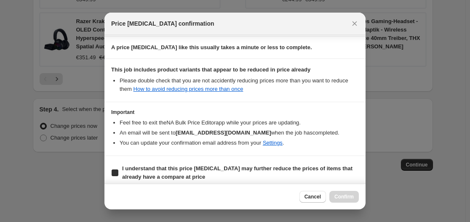  What do you see at coordinates (235, 112) in the screenshot?
I see `h3: Important` at bounding box center [235, 112].